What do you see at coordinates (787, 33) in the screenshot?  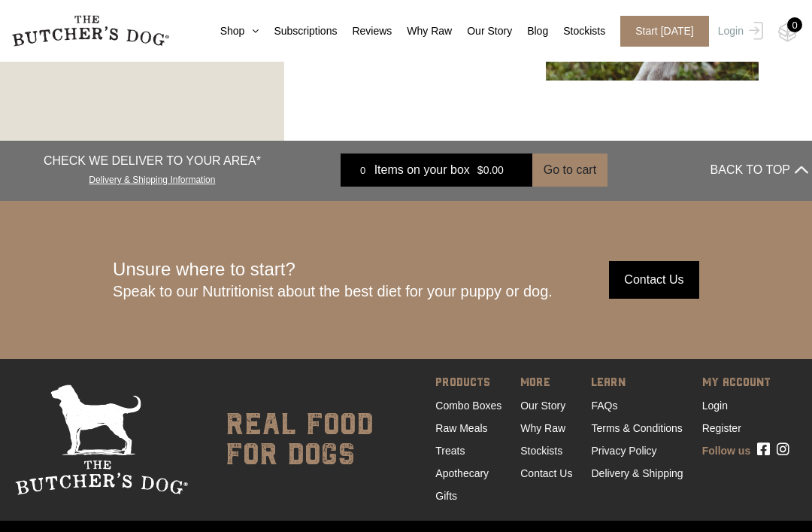 I see `img: TBD_Cart-Empty.png` at bounding box center [787, 33].